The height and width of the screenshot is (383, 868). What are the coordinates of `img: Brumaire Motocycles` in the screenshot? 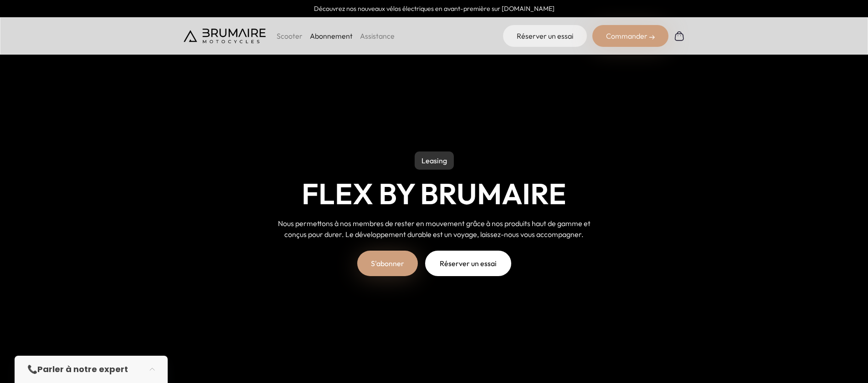 It's located at (225, 36).